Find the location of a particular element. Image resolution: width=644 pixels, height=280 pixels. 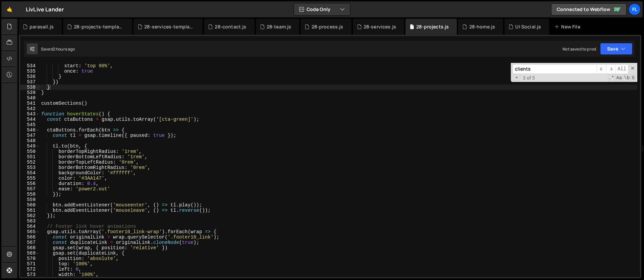

div: 561 is located at coordinates (30, 210).